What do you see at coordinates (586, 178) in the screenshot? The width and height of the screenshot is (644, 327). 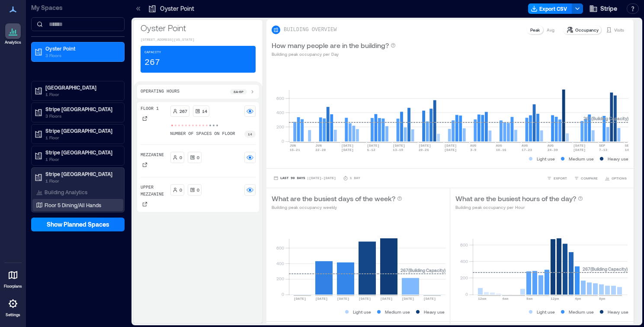 I see `button: COMPARE` at bounding box center [586, 178].